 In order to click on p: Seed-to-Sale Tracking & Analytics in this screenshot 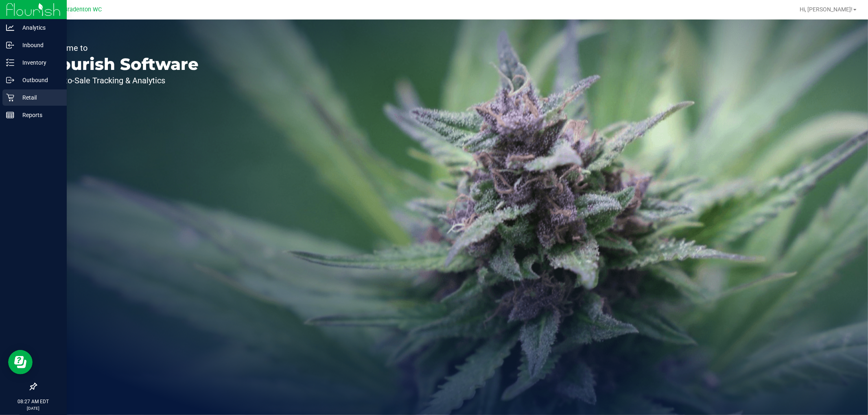, I will do `click(121, 81)`.